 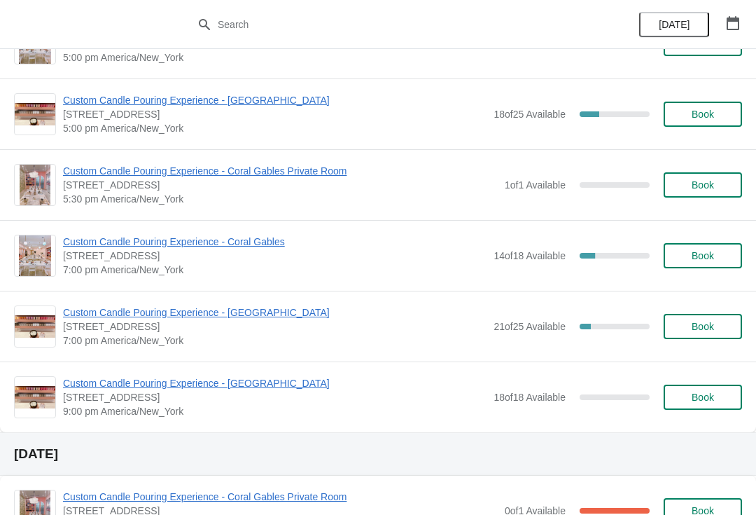 I want to click on span: 18 of 18 Available, so click(x=530, y=397).